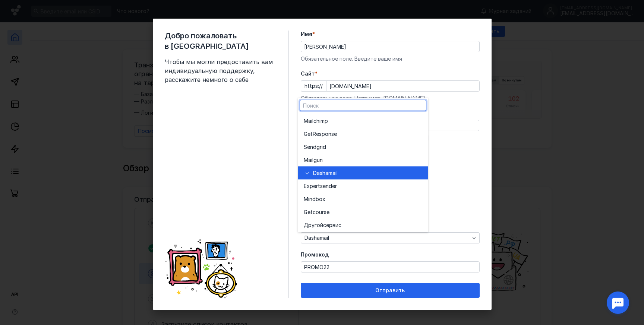 The image size is (644, 325). Describe the element at coordinates (363, 199) in the screenshot. I see `button: Mindbox` at that location.